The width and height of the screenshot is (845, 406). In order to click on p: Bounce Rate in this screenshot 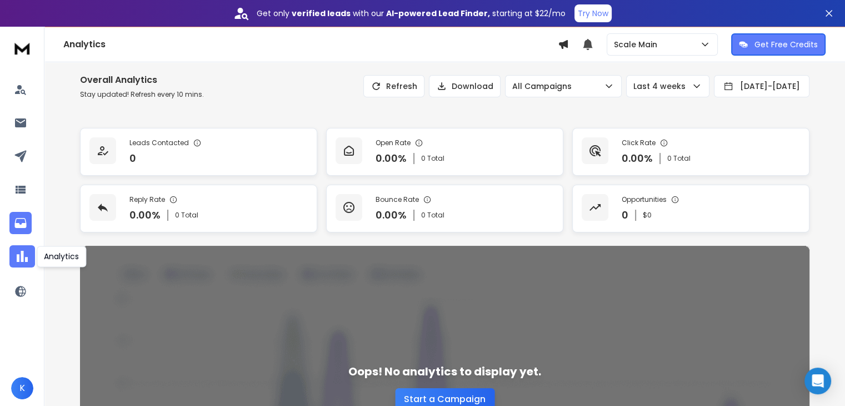, I will do `click(397, 200)`.